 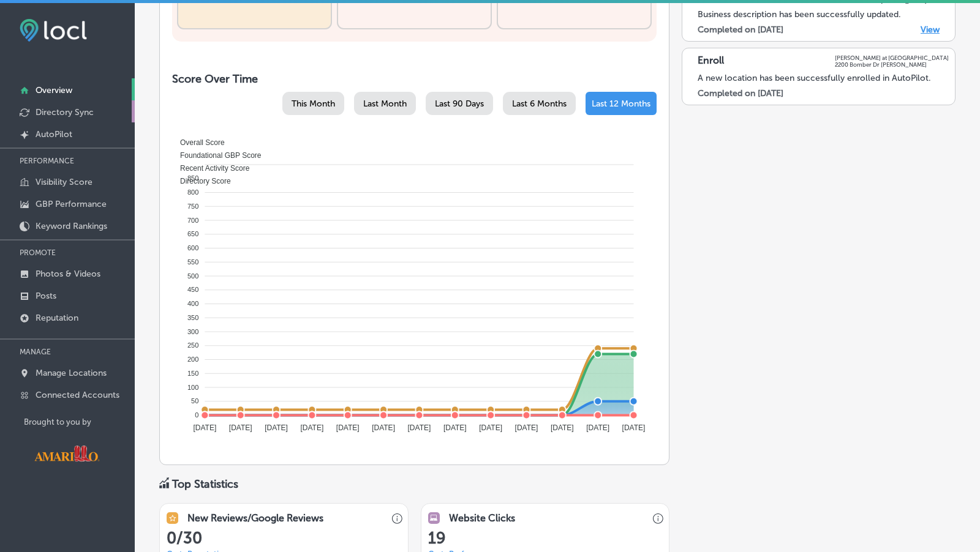 What do you see at coordinates (823, 78) in the screenshot?
I see `div: A new location has been successfully enrolled in AutoPilot.` at bounding box center [823, 78].